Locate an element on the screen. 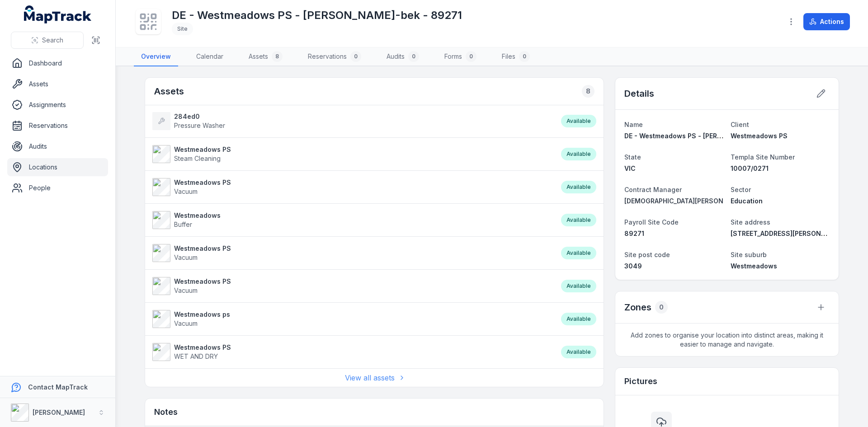 The width and height of the screenshot is (868, 427). span: 10007/0271 is located at coordinates (749, 168).